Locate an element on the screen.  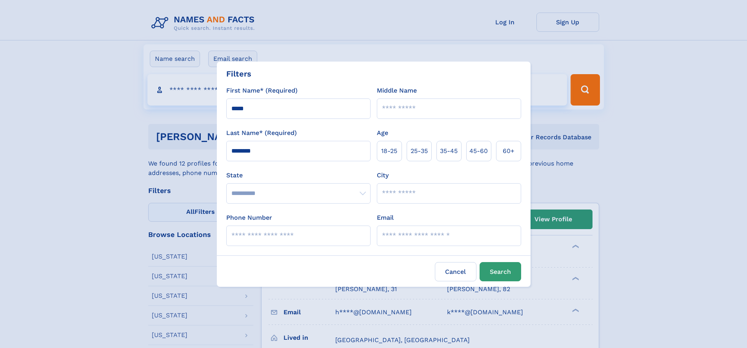
label: State is located at coordinates (298, 175).